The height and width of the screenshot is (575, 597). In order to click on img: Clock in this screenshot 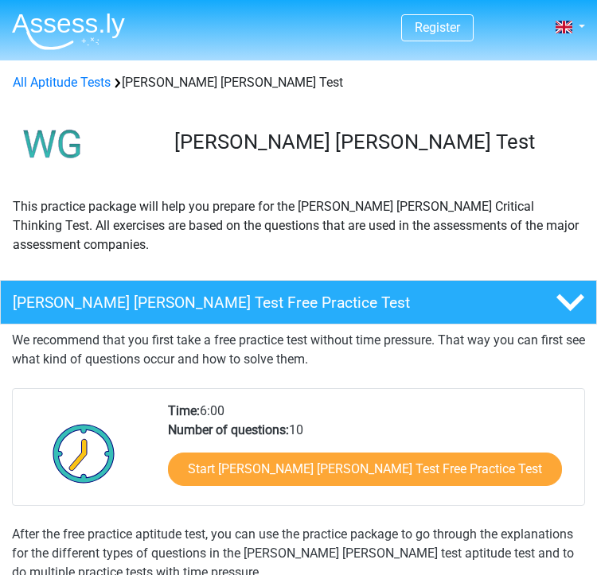, I will do `click(84, 454)`.